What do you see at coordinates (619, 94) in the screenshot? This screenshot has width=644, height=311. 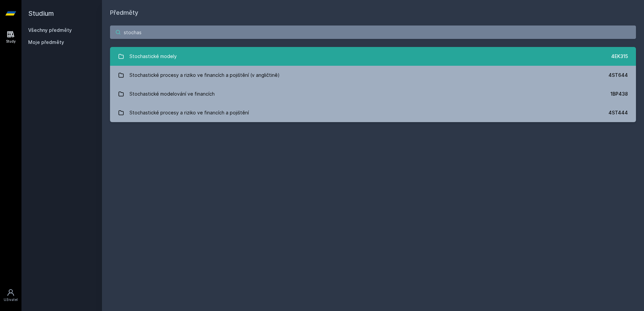 I see `div: 1BP438` at bounding box center [619, 94].